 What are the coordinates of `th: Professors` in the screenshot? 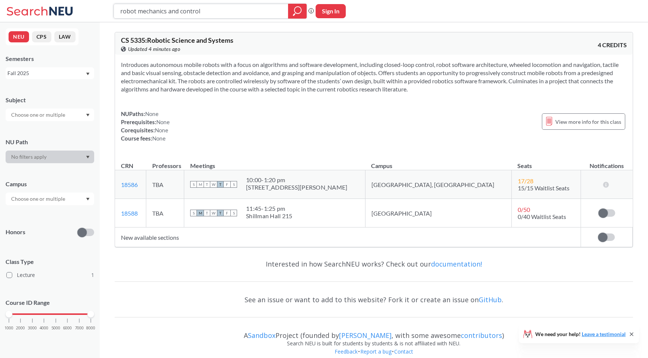 It's located at (165, 162).